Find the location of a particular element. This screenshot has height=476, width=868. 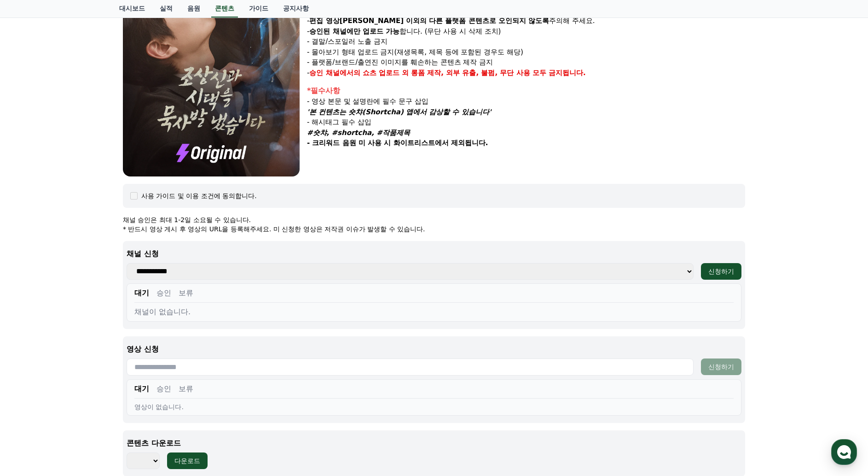

strong: 승인된 채널에만 업로드 가능 is located at coordinates (354, 31).